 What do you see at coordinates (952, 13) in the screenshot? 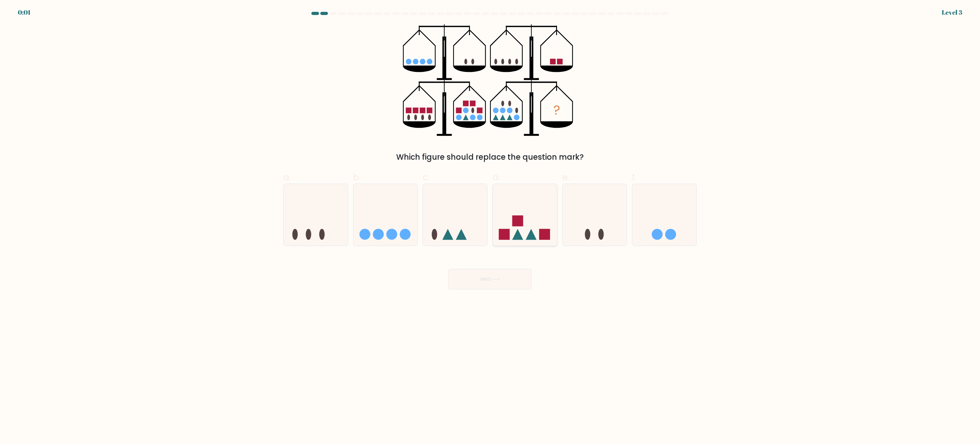
I see `div: Level 3` at bounding box center [952, 13].